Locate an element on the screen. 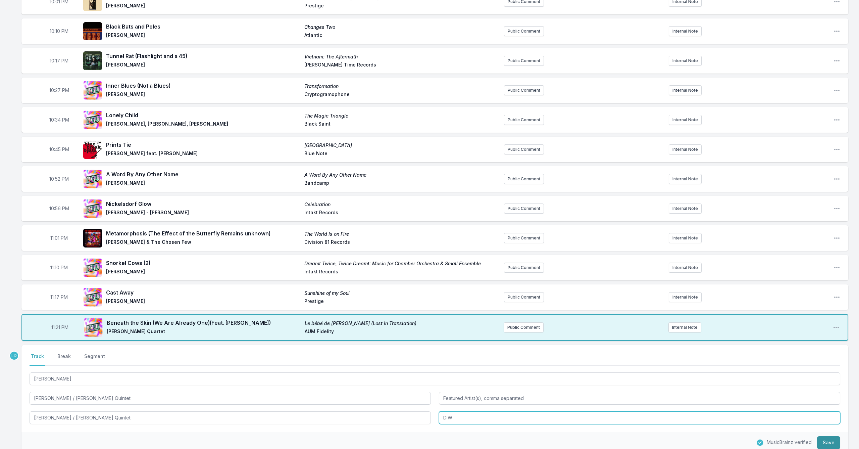 This screenshot has height=449, width=859. button: Segment is located at coordinates (95, 359).